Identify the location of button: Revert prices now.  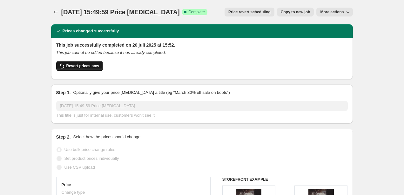
(79, 66).